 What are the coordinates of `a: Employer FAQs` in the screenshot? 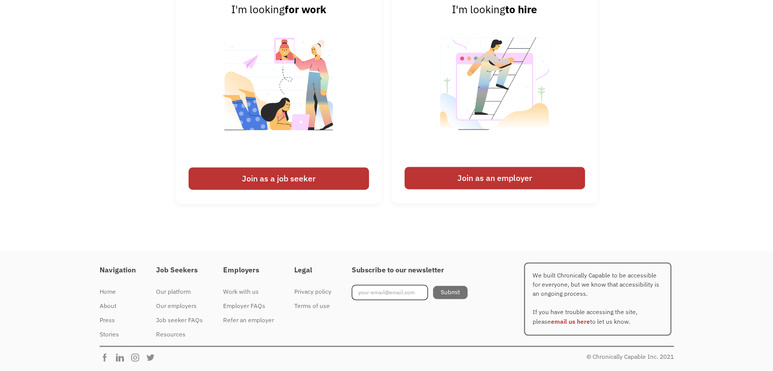 It's located at (249, 306).